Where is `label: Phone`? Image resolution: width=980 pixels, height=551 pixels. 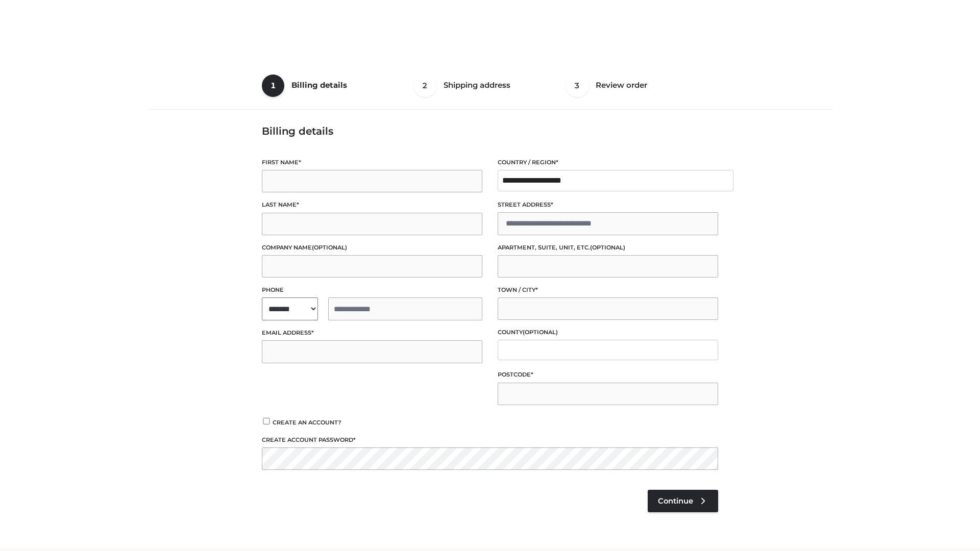
label: Phone is located at coordinates (372, 290).